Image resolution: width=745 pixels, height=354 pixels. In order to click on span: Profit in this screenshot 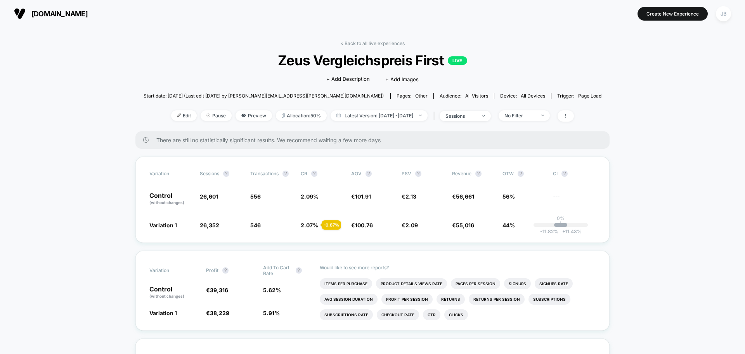, I will do `click(212, 270)`.